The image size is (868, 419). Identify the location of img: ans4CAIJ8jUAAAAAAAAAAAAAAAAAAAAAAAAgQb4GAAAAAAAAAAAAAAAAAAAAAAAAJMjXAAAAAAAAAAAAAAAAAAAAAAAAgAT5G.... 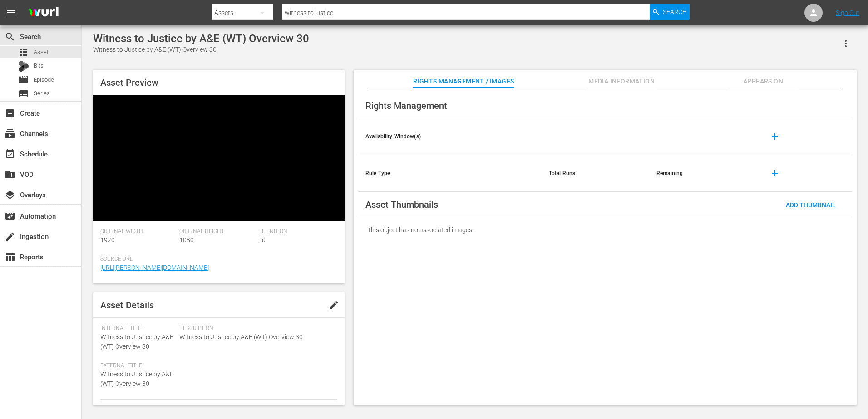
(44, 13).